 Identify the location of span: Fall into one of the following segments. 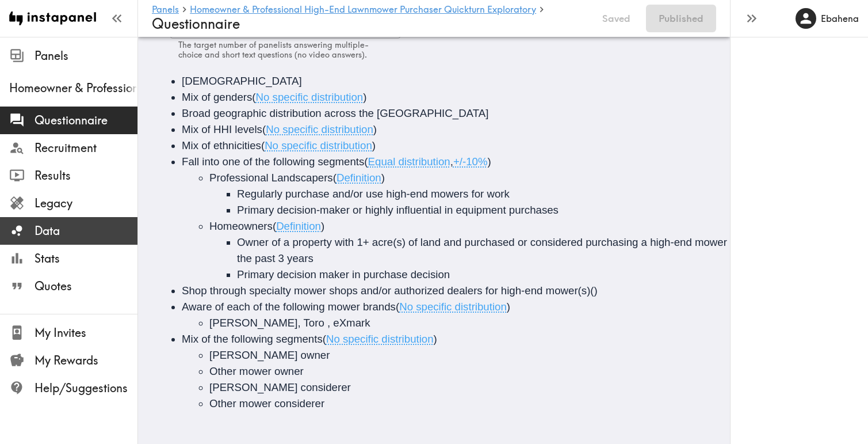
(272, 161).